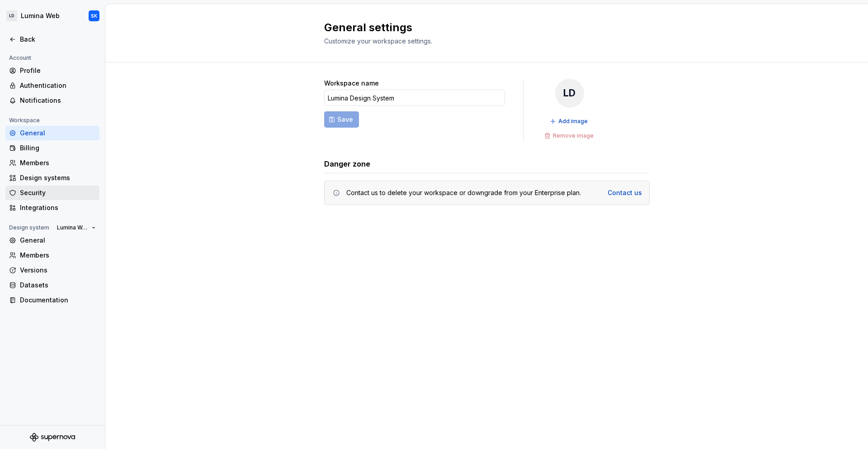 This screenshot has height=449, width=868. I want to click on a: Versions, so click(52, 270).